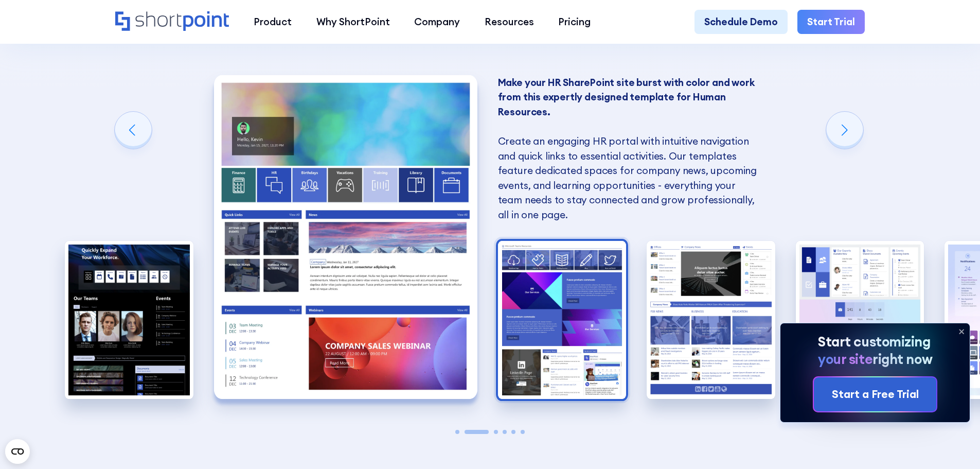  Describe the element at coordinates (437, 22) in the screenshot. I see `a: Company` at that location.